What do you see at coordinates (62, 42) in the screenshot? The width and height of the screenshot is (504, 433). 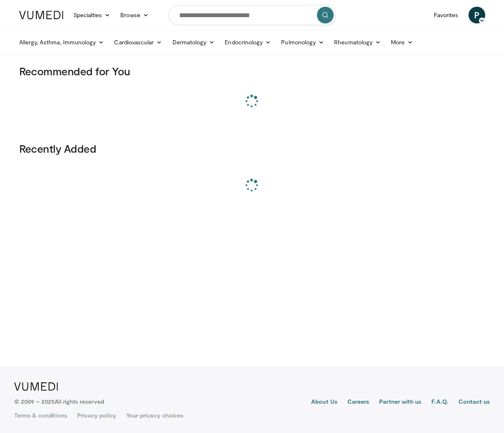 I see `a: Allergy, Asthma, Immunology` at bounding box center [62, 42].